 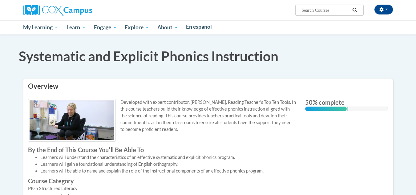 I want to click on span: Learn, so click(x=76, y=27).